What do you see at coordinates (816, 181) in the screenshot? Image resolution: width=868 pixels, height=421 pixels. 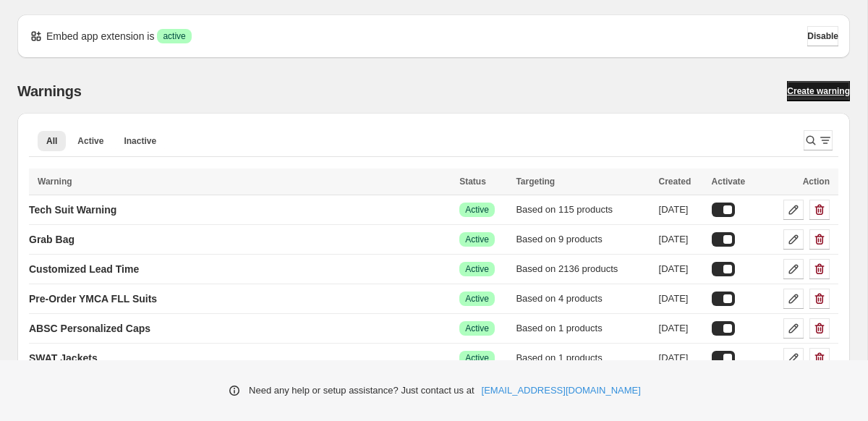 I see `span: Action` at bounding box center [816, 181].